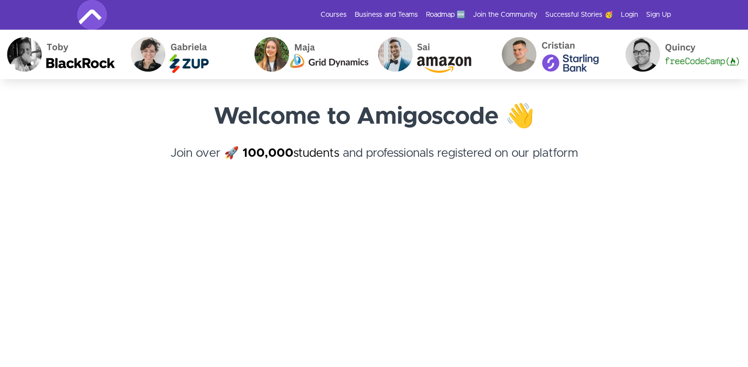  Describe the element at coordinates (679, 54) in the screenshot. I see `img: Quincy` at that location.